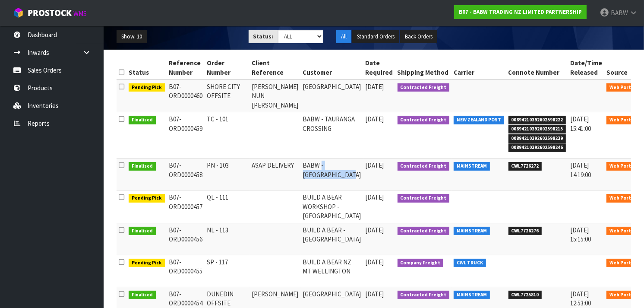 The height and width of the screenshot is (308, 644). What do you see at coordinates (264, 36) in the screenshot?
I see `strong: Status:` at bounding box center [264, 36].